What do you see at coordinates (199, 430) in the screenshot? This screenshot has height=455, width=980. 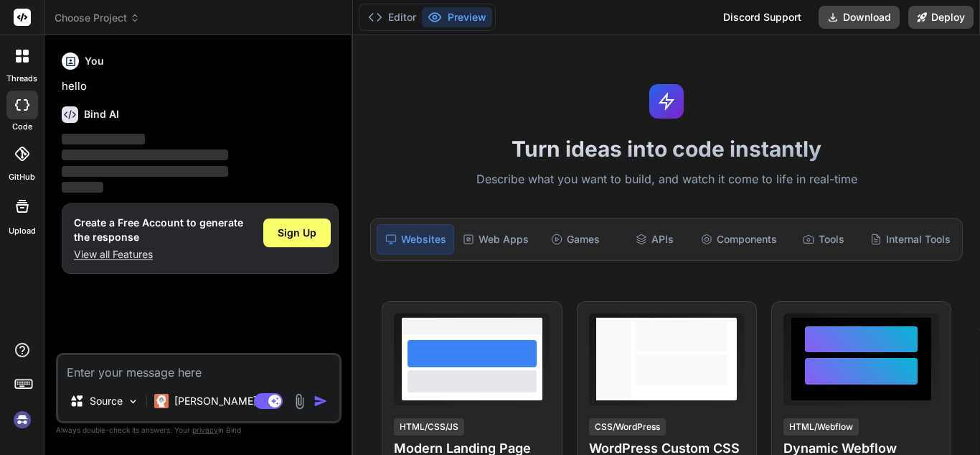 I see `p: Always double-check its answers. Your in Bind` at bounding box center [199, 430].